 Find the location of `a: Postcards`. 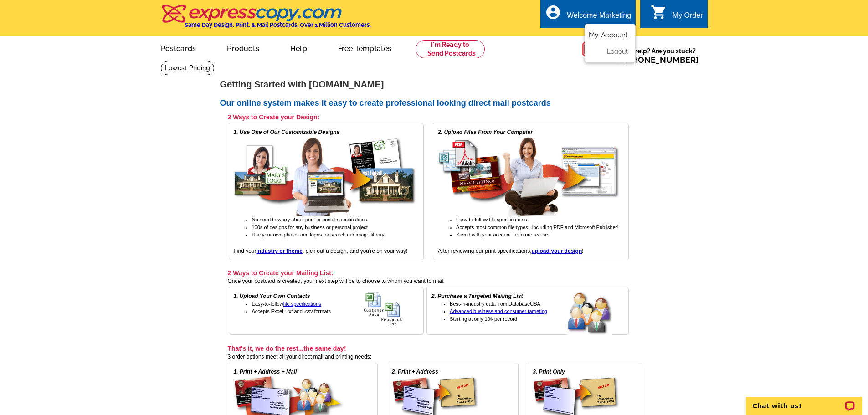

a: Postcards is located at coordinates (179, 48).